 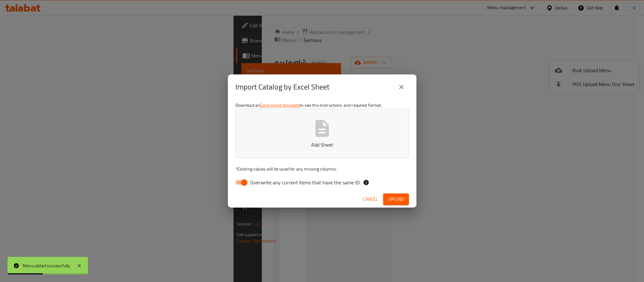 What do you see at coordinates (322, 134) in the screenshot?
I see `button: Add Sheet` at bounding box center [322, 134].